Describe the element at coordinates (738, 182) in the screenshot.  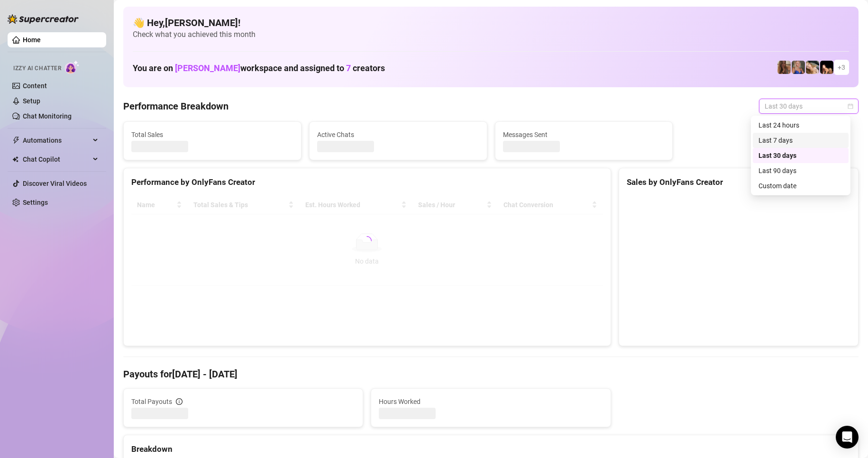
I see `div: Sales by OnlyFans Creator` at that location.